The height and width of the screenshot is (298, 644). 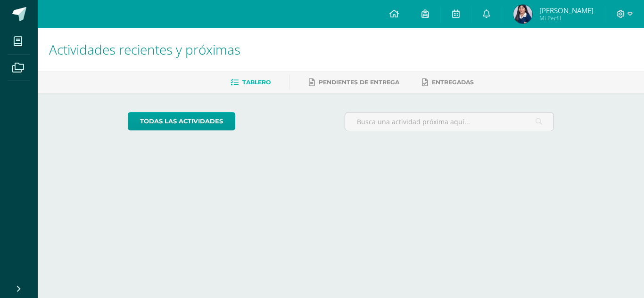 I want to click on img: a2da35ff555ef07e2fde2f49e3fe0410.png, so click(x=523, y=14).